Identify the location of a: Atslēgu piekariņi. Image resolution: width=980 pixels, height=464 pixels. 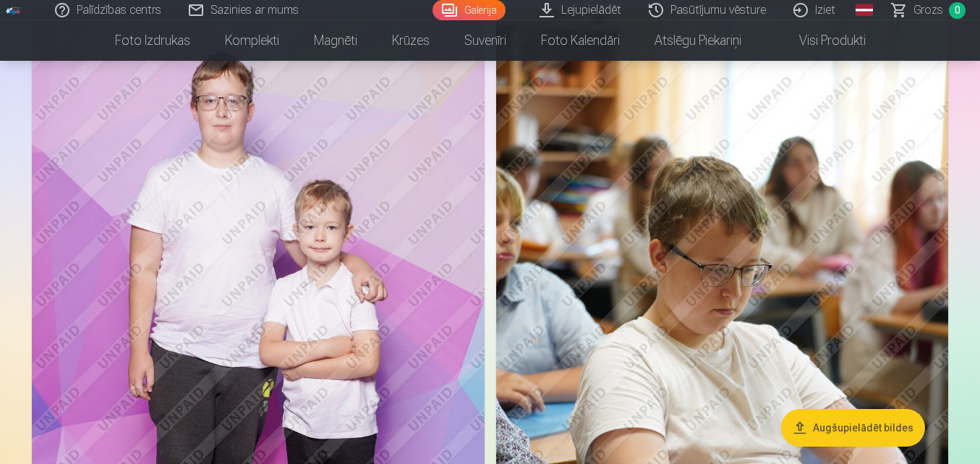
(697, 41).